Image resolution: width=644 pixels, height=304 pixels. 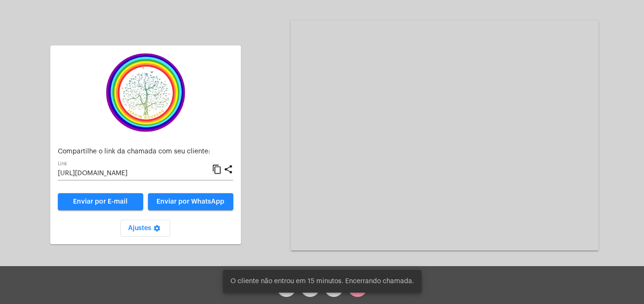 What do you see at coordinates (146, 93) in the screenshot?
I see `img: c337f8d0-2252-6d55-8527-ab50248c0d14.png` at bounding box center [146, 93].